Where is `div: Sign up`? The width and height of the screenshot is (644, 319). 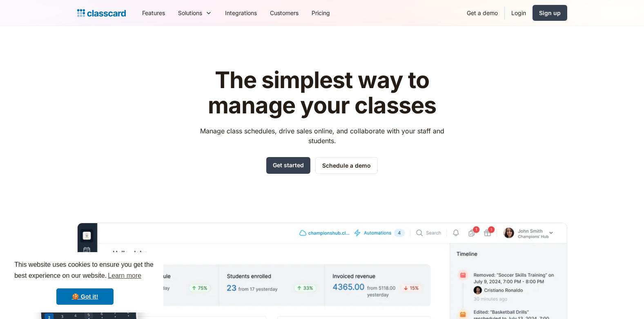 div: Sign up is located at coordinates (549, 13).